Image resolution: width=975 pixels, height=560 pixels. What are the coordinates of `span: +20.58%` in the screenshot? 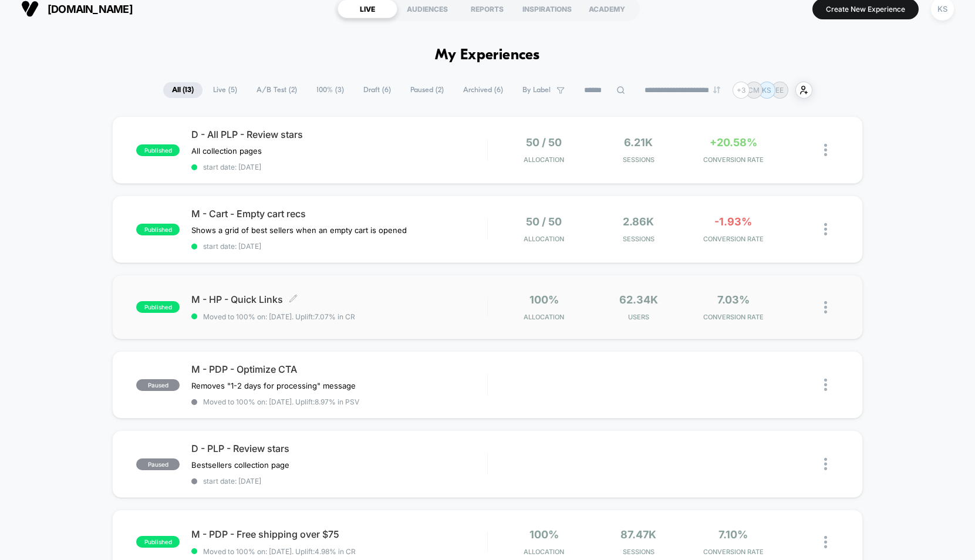 It's located at (733, 142).